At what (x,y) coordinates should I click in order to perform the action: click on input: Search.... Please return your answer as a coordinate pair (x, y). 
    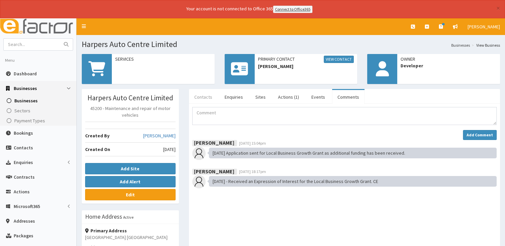
    Looking at the image, I should click on (32, 44).